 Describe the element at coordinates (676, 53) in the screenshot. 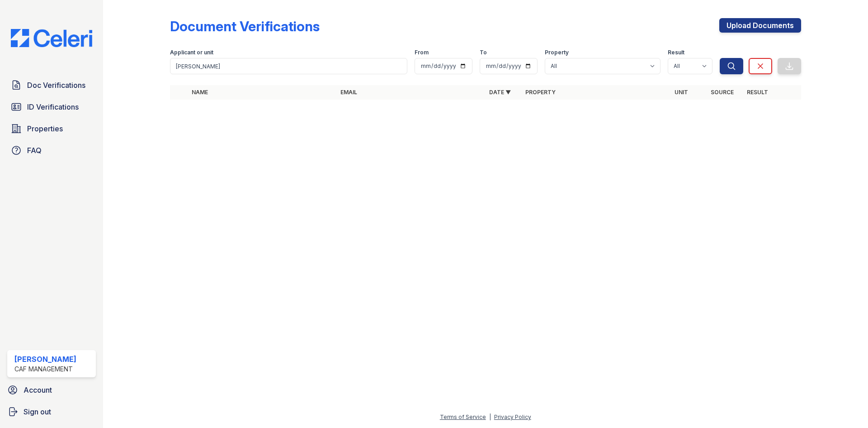

I see `label: Result` at that location.